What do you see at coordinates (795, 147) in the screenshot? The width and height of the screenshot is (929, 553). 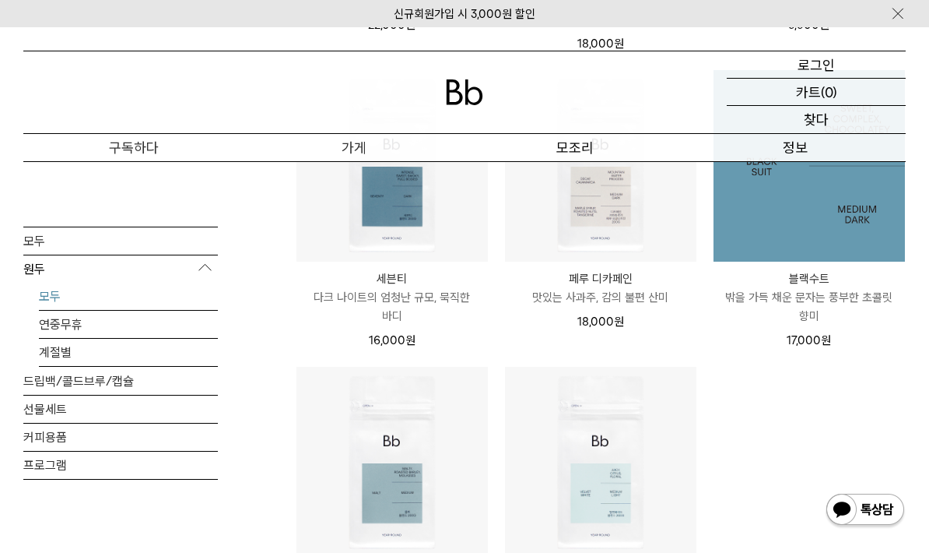 I see `font: 정보` at bounding box center [795, 147].